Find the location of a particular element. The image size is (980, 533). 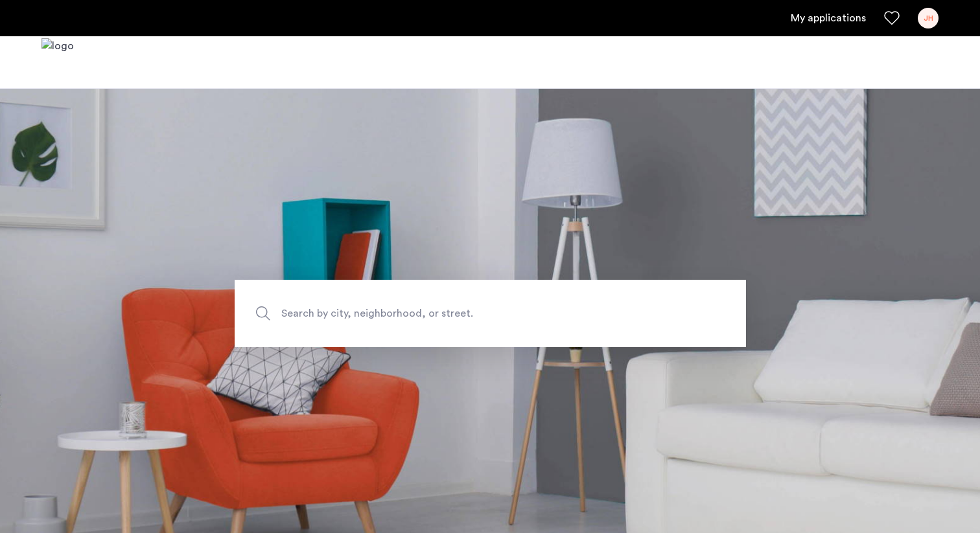

span: Search by city, neighborhood, or street. is located at coordinates (460, 313).